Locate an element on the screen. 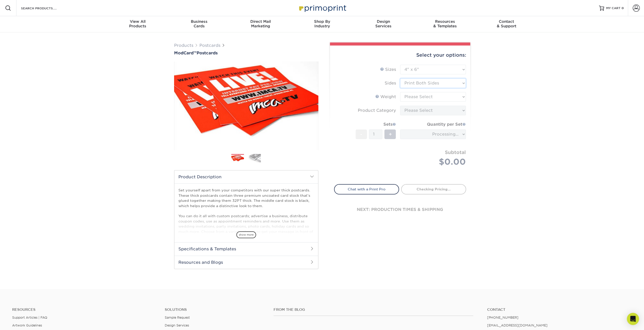 The height and width of the screenshot is (330, 644). h2: Resources and Blogs is located at coordinates (246, 262).